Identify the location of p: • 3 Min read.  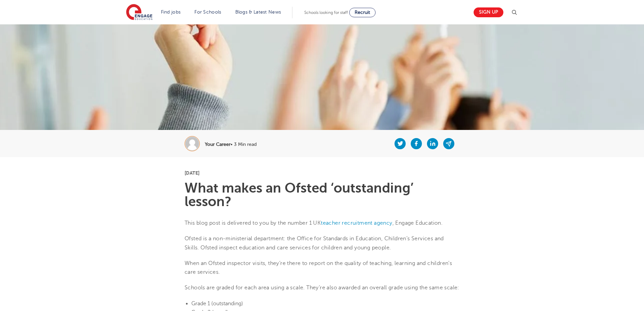
(230, 145).